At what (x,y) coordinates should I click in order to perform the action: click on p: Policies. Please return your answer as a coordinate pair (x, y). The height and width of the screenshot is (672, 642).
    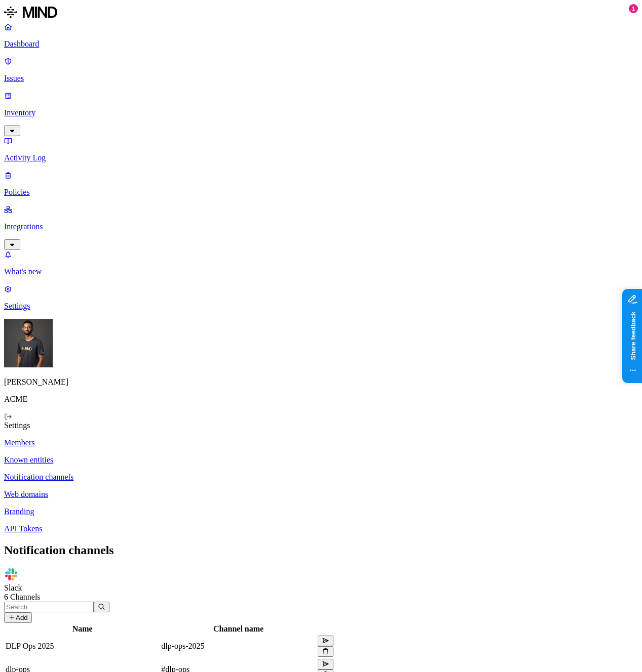
    Looking at the image, I should click on (321, 193).